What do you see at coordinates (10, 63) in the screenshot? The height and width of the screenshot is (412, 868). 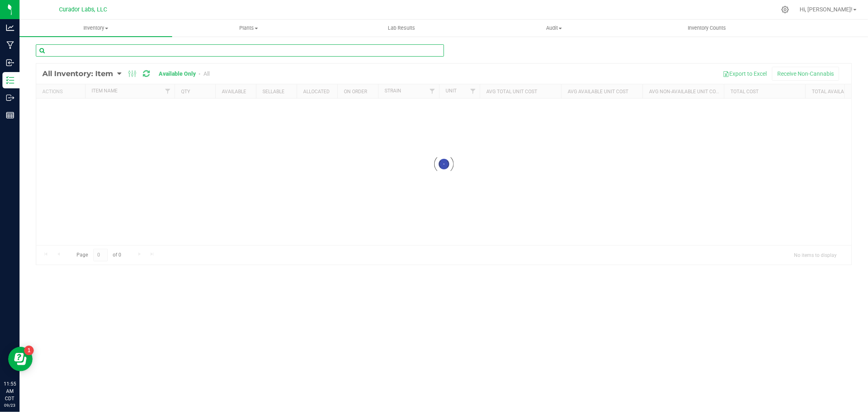 I see `inline-svg: Inbound` at bounding box center [10, 63].